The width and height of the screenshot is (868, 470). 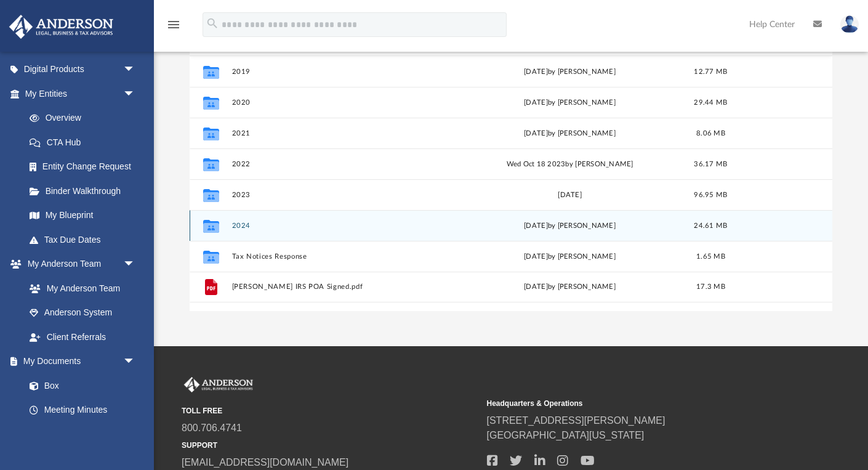 I want to click on a: Client Referrals, so click(x=83, y=337).